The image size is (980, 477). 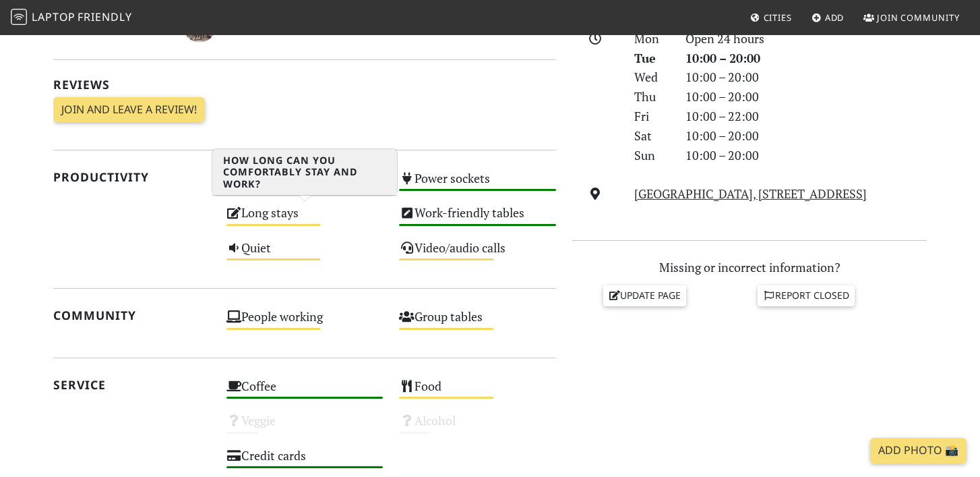 What do you see at coordinates (750, 267) in the screenshot?
I see `p: Missing or incorrect information?` at bounding box center [750, 267].